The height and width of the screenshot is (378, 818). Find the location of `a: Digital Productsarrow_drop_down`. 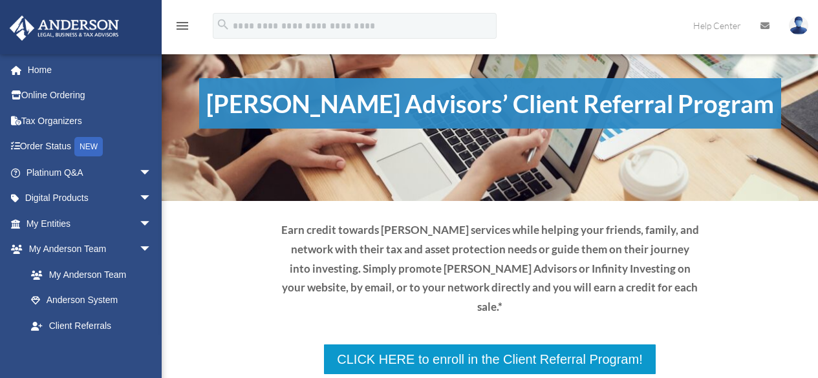

a: Digital Productsarrow_drop_down is located at coordinates (90, 198).